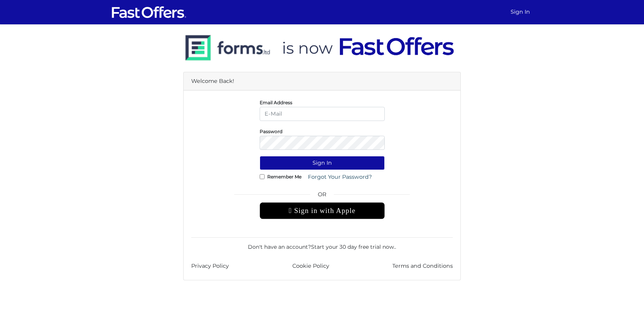 The width and height of the screenshot is (644, 329). What do you see at coordinates (284, 176) in the screenshot?
I see `label: Remember Me` at bounding box center [284, 176].